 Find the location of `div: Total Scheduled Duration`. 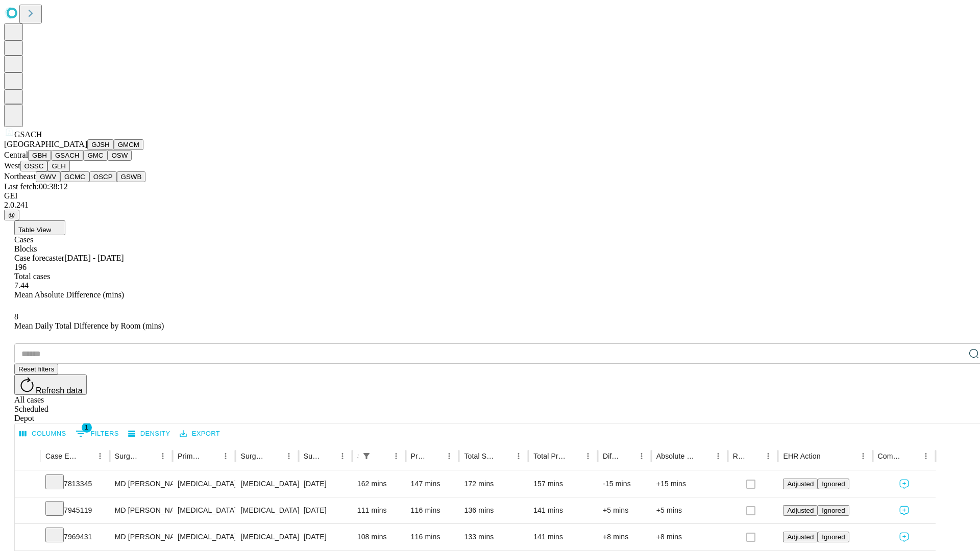

div: Total Scheduled Duration is located at coordinates (480, 456).